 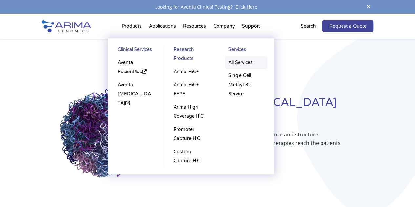 I want to click on div: Chat Widget, so click(x=398, y=191).